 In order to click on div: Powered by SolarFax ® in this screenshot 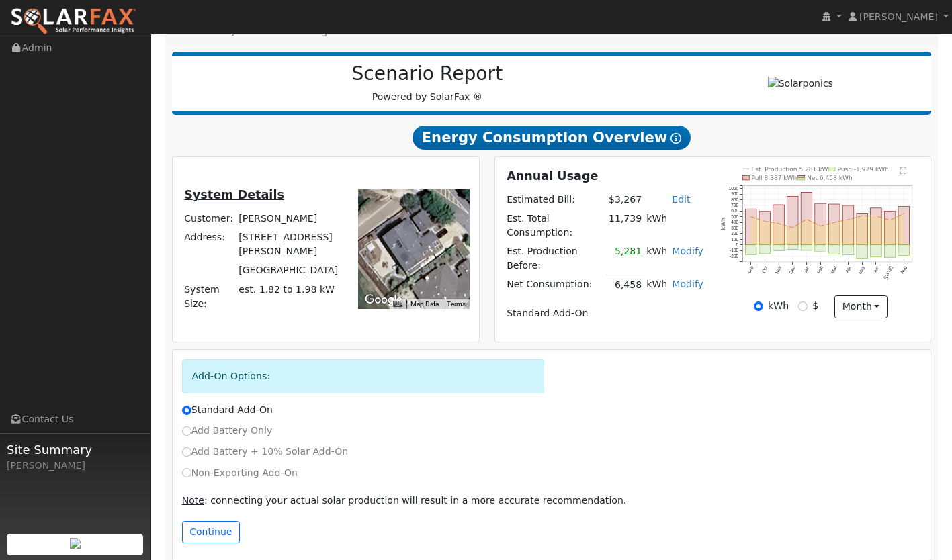, I will do `click(427, 83)`.